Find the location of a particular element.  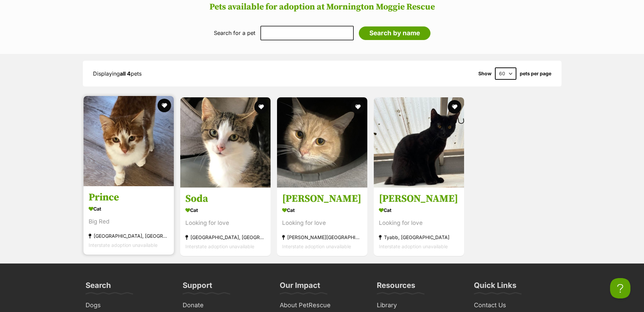

img: Prince is located at coordinates (128, 141).